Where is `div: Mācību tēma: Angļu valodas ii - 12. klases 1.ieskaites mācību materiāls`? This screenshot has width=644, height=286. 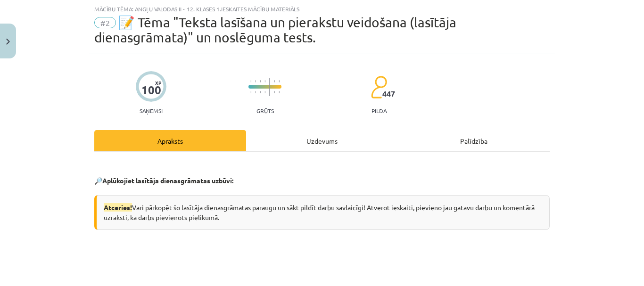 div: Mācību tēma: Angļu valodas ii - 12. klases 1.ieskaites mācību materiāls is located at coordinates (322, 9).